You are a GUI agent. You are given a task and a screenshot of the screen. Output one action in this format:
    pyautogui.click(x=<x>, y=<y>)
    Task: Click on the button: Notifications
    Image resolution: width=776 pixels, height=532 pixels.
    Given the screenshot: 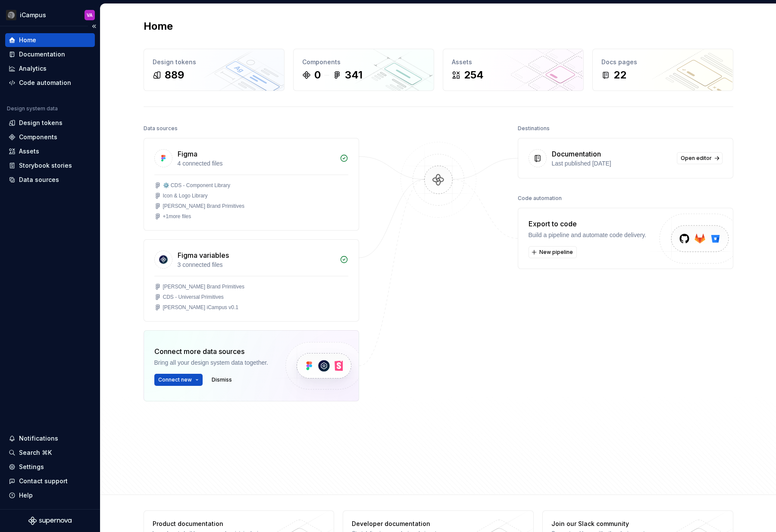 What is the action you would take?
    pyautogui.click(x=50, y=438)
    